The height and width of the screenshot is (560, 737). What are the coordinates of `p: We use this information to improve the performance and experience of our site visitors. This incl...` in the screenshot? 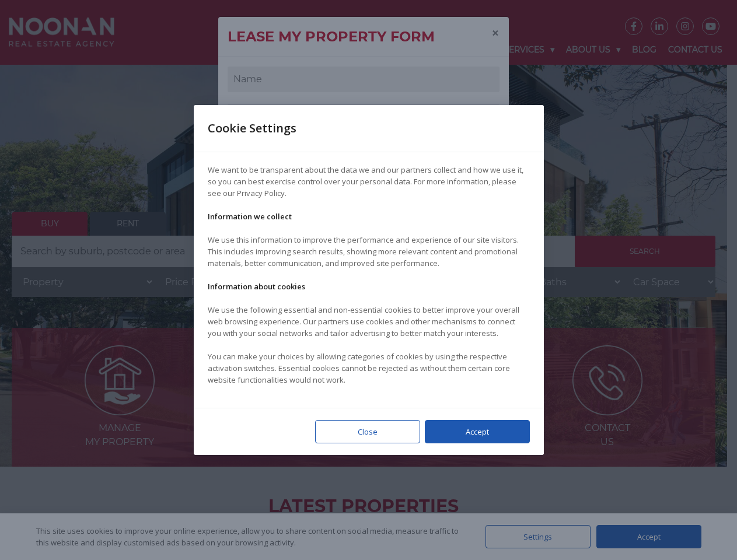 It's located at (369, 252).